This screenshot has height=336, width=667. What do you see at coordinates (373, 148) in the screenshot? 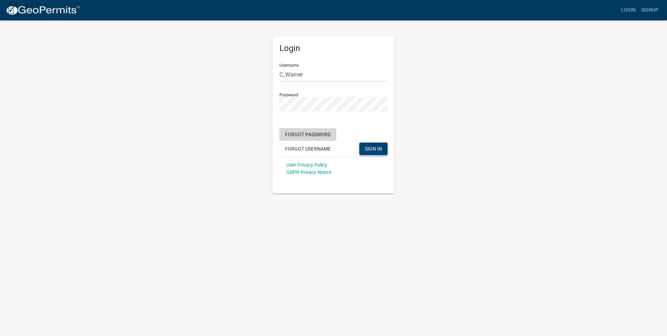
I see `span: SIGN IN` at bounding box center [373, 148].